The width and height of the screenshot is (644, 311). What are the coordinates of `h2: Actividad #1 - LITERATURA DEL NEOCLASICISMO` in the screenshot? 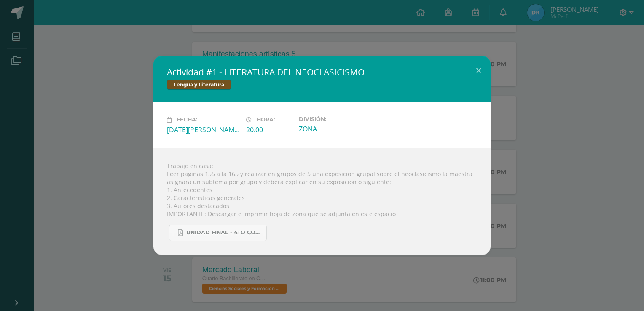 It's located at (322, 72).